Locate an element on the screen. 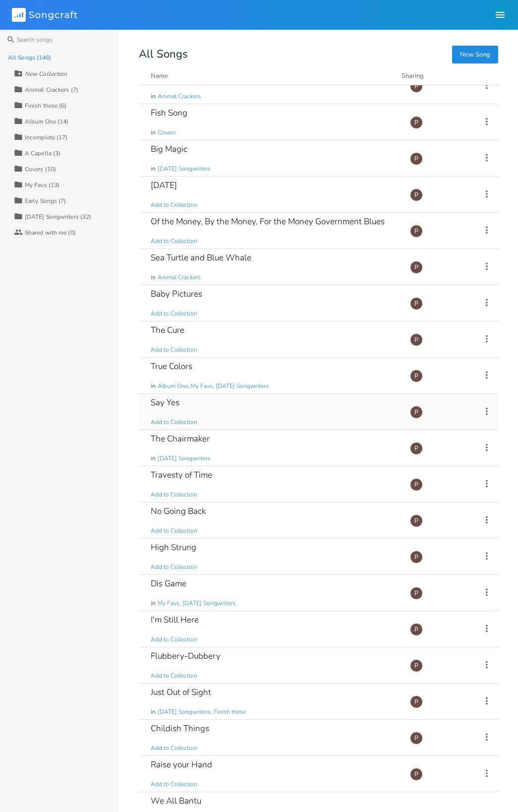  div: The Chairmaker is located at coordinates (180, 439).